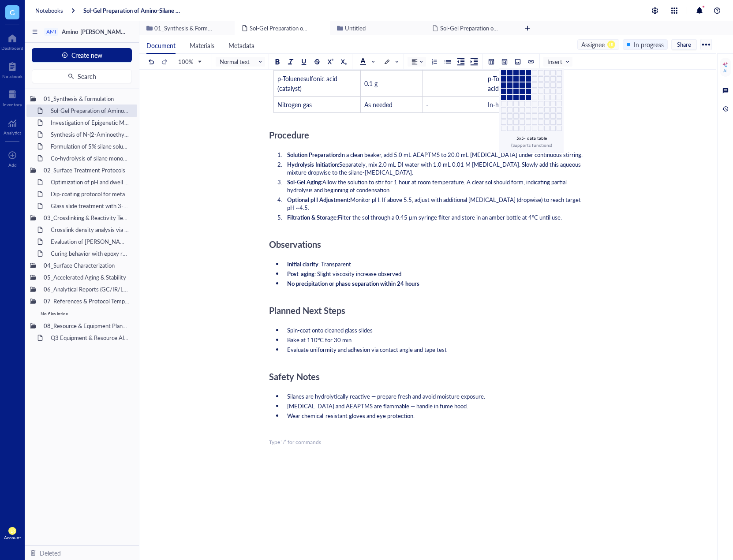  I want to click on span: : Transparent, so click(335, 264).